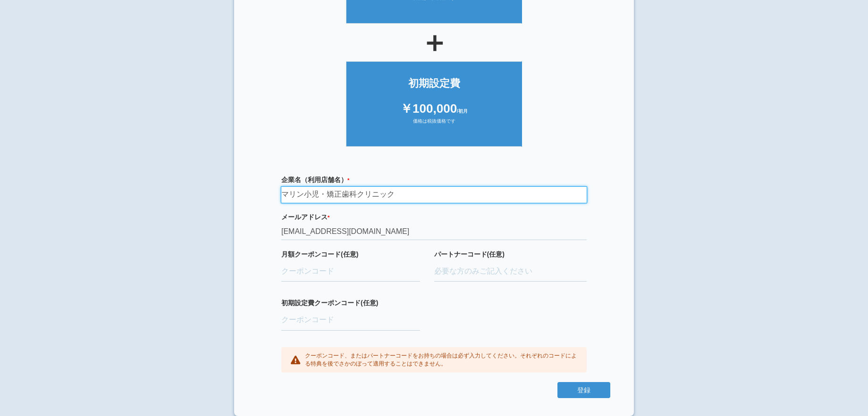 The width and height of the screenshot is (868, 416). Describe the element at coordinates (510, 254) in the screenshot. I see `label: パートナーコード(任意)` at that location.